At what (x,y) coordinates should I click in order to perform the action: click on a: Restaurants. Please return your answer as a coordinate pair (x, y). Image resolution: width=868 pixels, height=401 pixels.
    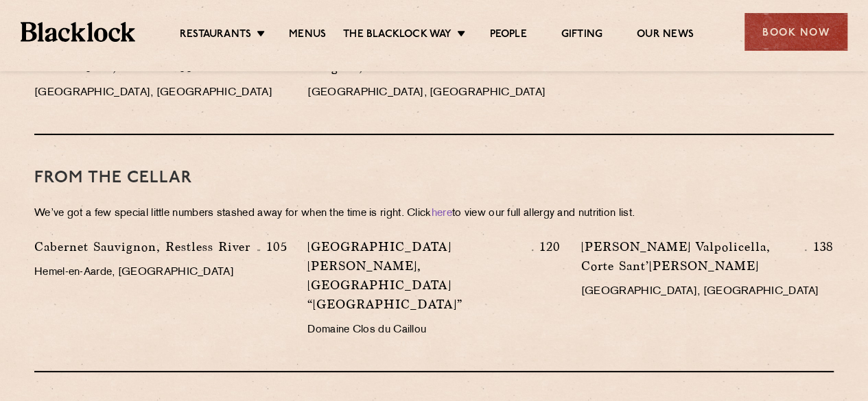
    Looking at the image, I should click on (215, 36).